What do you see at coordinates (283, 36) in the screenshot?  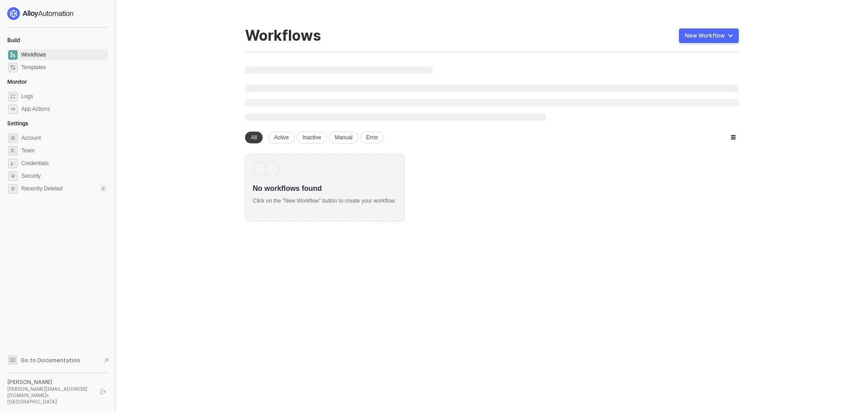 I see `div: Workflows` at bounding box center [283, 36].